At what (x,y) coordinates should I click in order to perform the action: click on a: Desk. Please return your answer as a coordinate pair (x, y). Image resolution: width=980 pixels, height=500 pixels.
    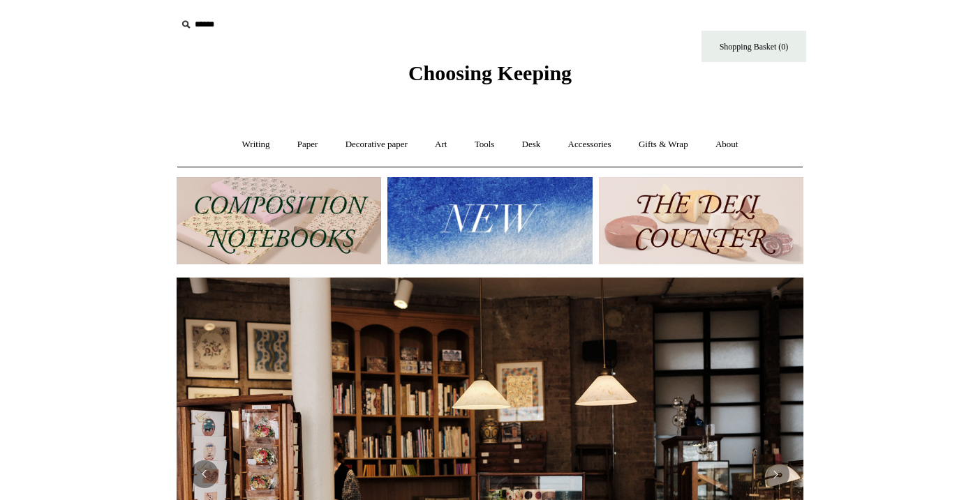
    Looking at the image, I should click on (531, 144).